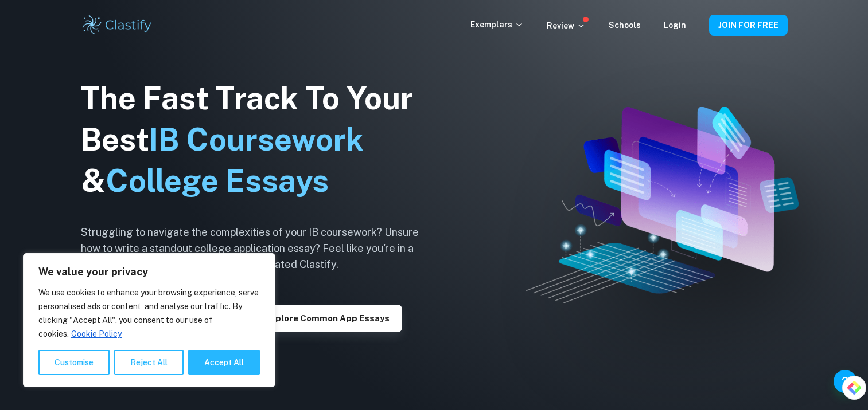  Describe the element at coordinates (224, 363) in the screenshot. I see `button: Accept All` at that location.